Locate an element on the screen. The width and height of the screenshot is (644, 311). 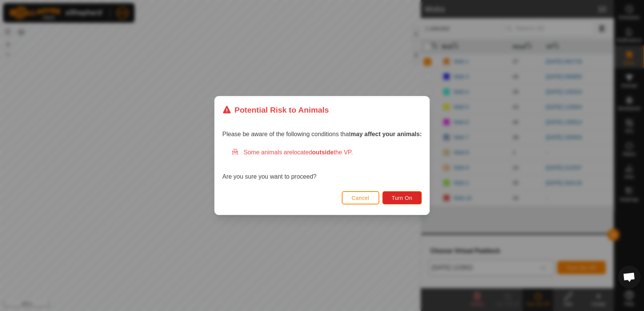
span: Please be aware of the following conditions that is located at coordinates (322, 134).